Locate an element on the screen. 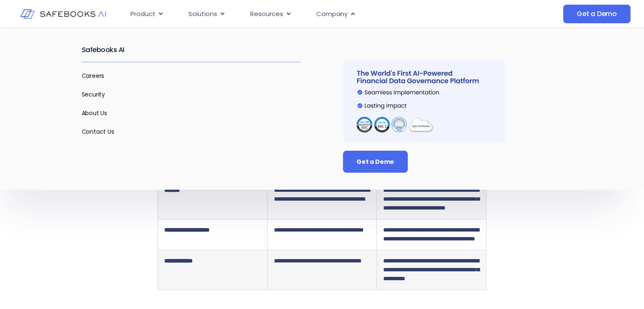 The width and height of the screenshot is (644, 309). a: Security is located at coordinates (94, 95).